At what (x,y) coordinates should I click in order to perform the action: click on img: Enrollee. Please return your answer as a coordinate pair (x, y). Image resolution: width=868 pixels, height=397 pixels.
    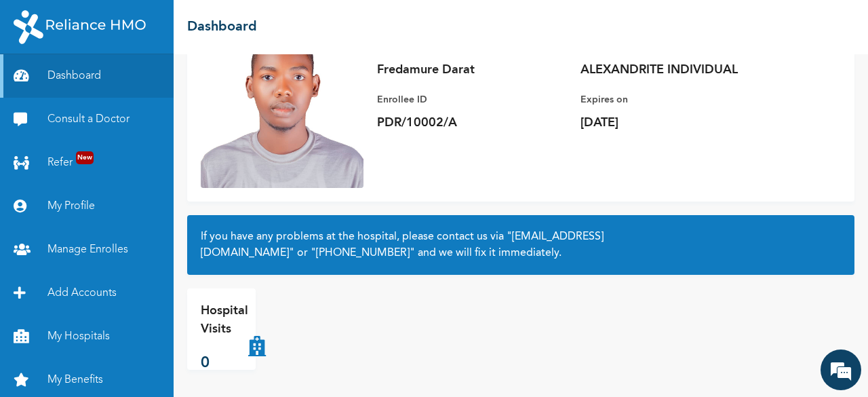
    Looking at the image, I should click on (282, 107).